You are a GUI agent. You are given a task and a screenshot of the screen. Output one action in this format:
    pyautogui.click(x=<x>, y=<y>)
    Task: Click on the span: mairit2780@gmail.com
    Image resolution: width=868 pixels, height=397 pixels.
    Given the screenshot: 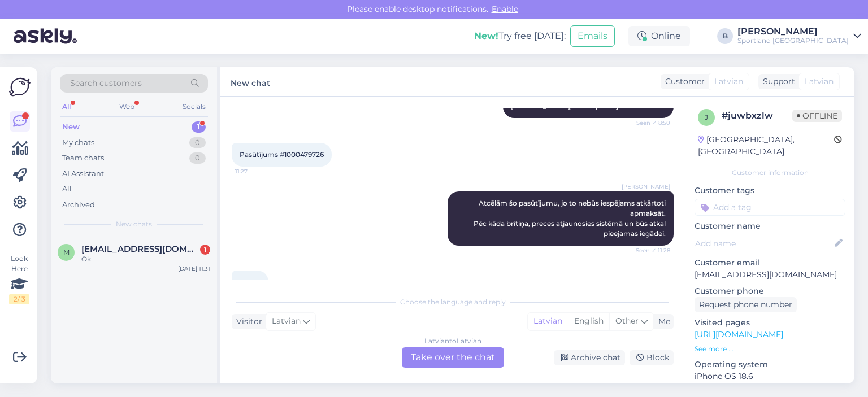 What is the action you would take?
    pyautogui.click(x=140, y=249)
    